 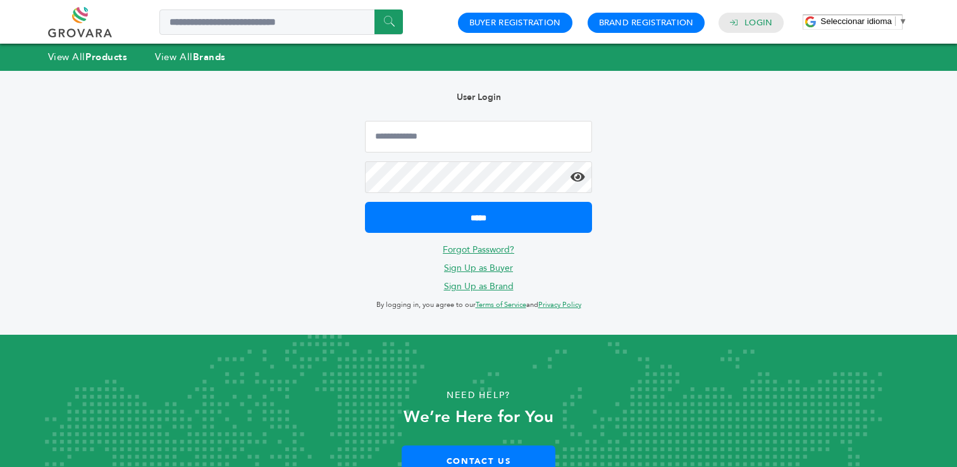 What do you see at coordinates (560, 304) in the screenshot?
I see `a: Privacy Policy` at bounding box center [560, 304].